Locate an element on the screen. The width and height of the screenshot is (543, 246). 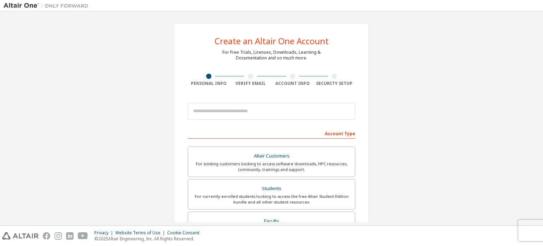
div: For Free Trials, Licenses, Downloads, Learning & Documentation and so much more. is located at coordinates (272, 55).